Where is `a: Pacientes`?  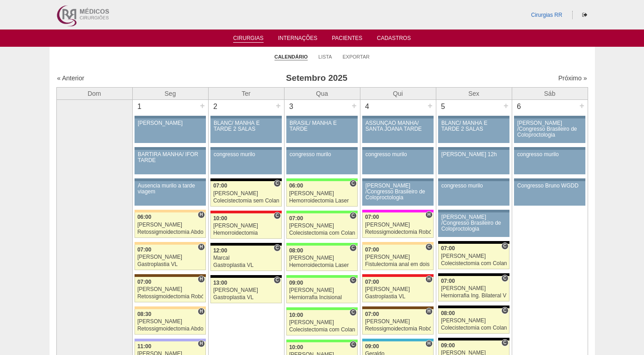 a: Pacientes is located at coordinates (347, 40).